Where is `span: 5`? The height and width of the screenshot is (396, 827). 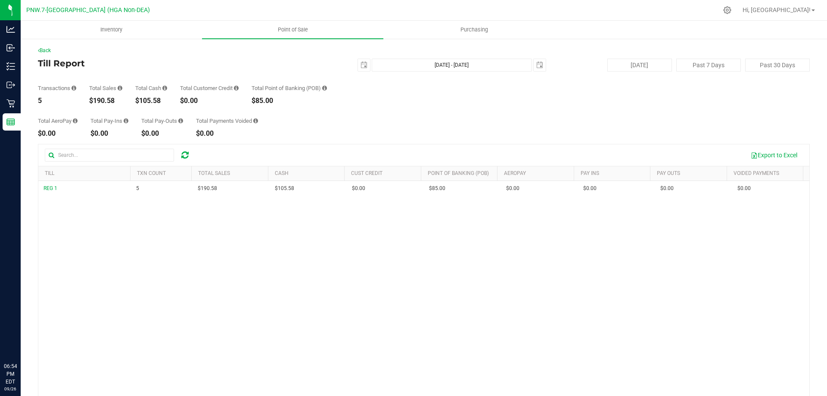
span: 5 is located at coordinates (137, 188).